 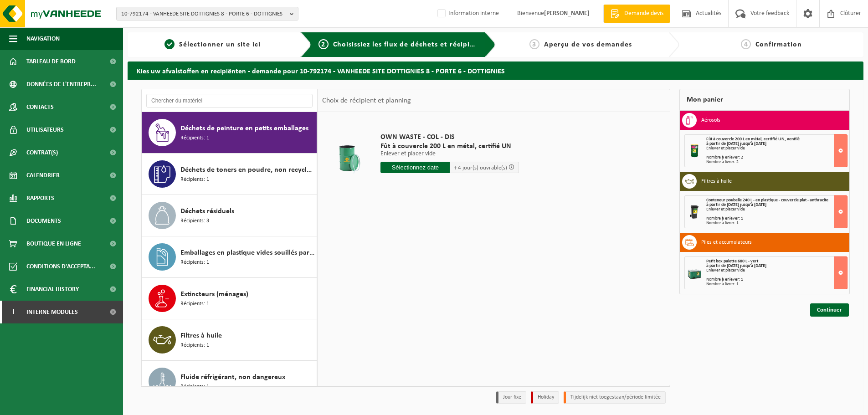 What do you see at coordinates (208, 211) in the screenshot?
I see `span: Déchets résiduels` at bounding box center [208, 211].